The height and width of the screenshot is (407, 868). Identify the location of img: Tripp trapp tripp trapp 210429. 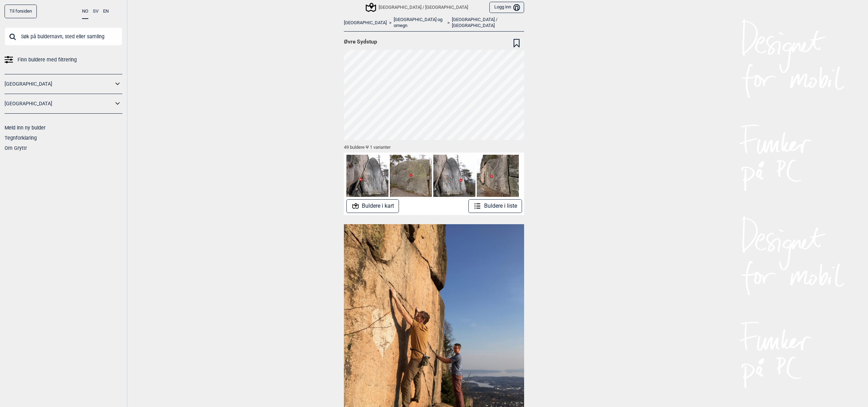
(411, 176).